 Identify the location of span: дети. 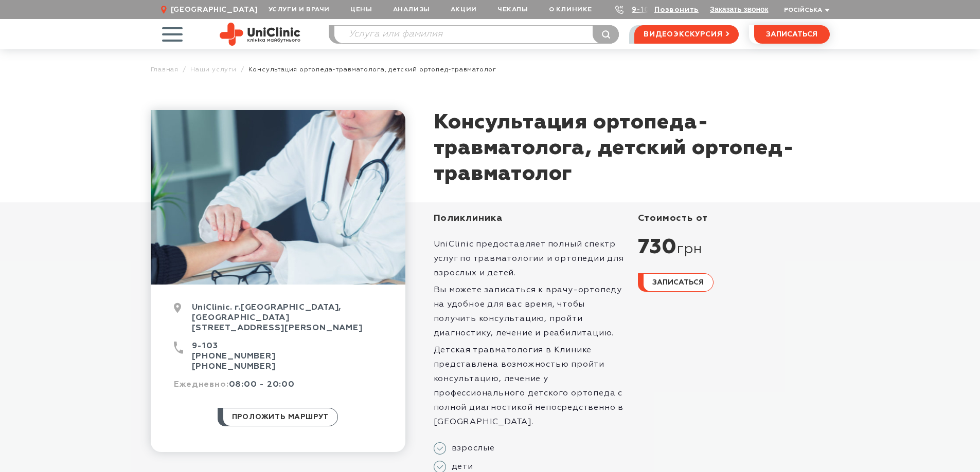
(459, 467).